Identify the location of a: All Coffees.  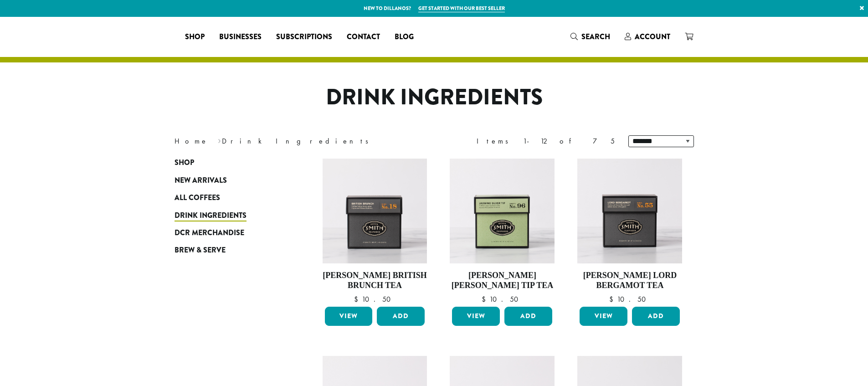
(229, 198).